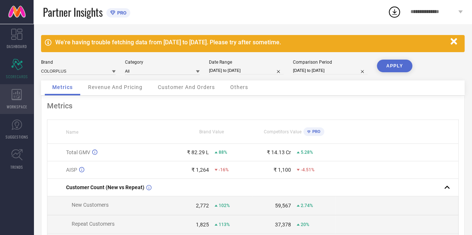  Describe the element at coordinates (17, 107) in the screenshot. I see `span: WORKSPACE` at that location.